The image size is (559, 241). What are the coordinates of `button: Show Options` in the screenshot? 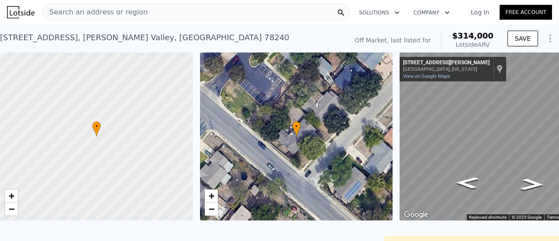 It's located at (550, 38).